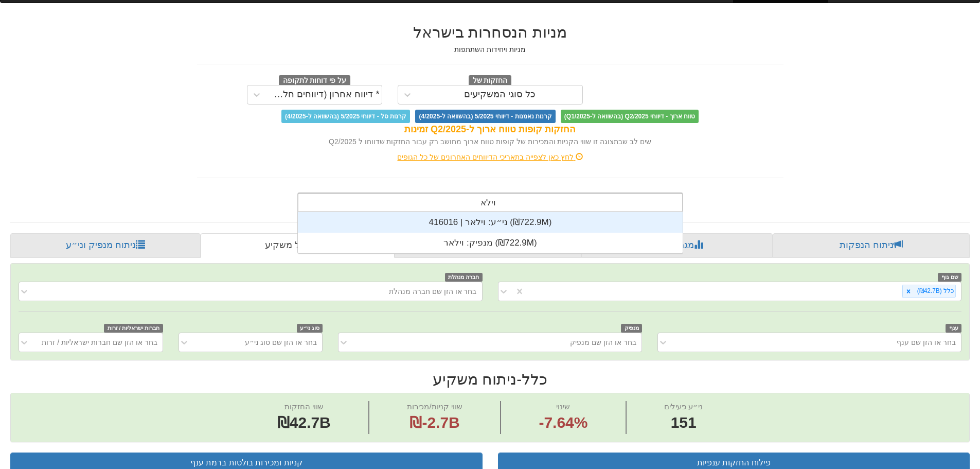  What do you see at coordinates (603, 342) in the screenshot?
I see `div: בחר או הזן שם מנפיק` at bounding box center [603, 342].